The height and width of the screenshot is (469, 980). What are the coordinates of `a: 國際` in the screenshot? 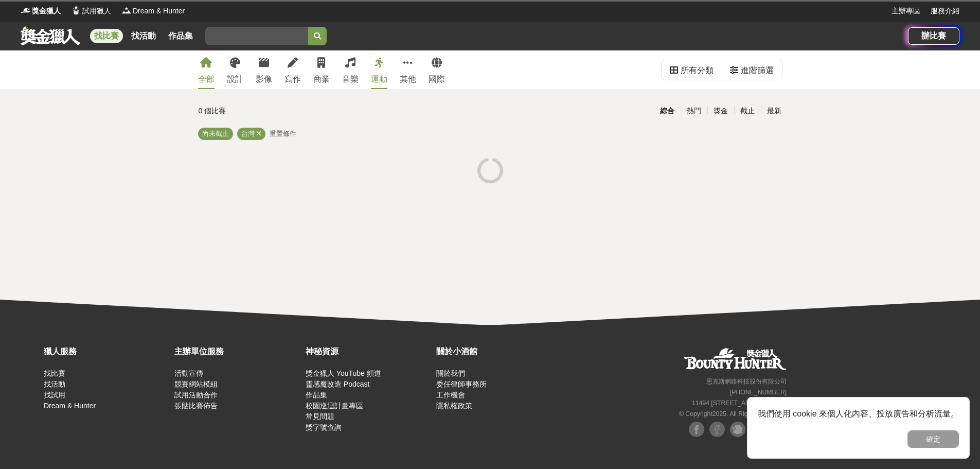 It's located at (437, 70).